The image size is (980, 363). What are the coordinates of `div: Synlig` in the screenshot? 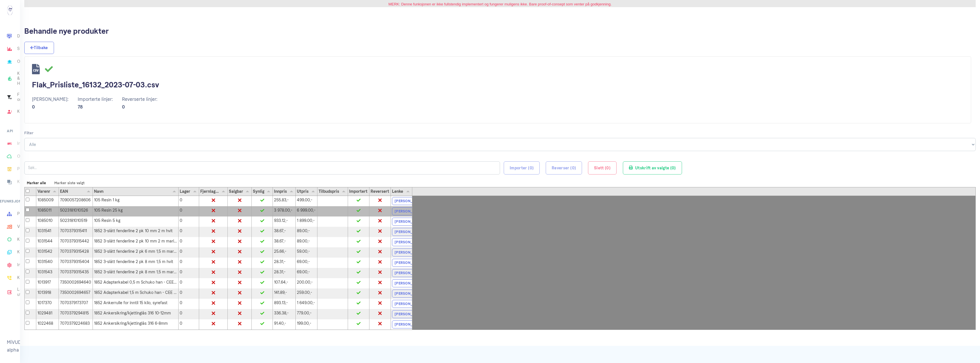 It's located at (262, 191).